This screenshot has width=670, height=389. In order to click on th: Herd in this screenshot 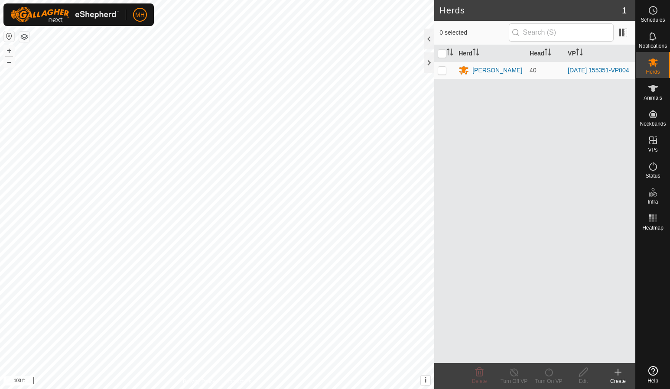, I will do `click(490, 53)`.